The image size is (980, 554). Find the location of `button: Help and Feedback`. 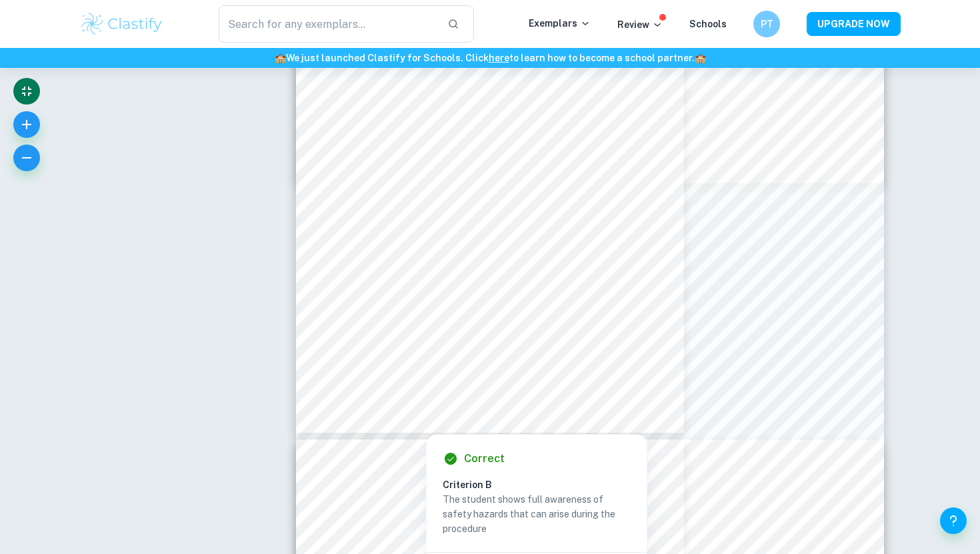

button: Help and Feedback is located at coordinates (953, 521).